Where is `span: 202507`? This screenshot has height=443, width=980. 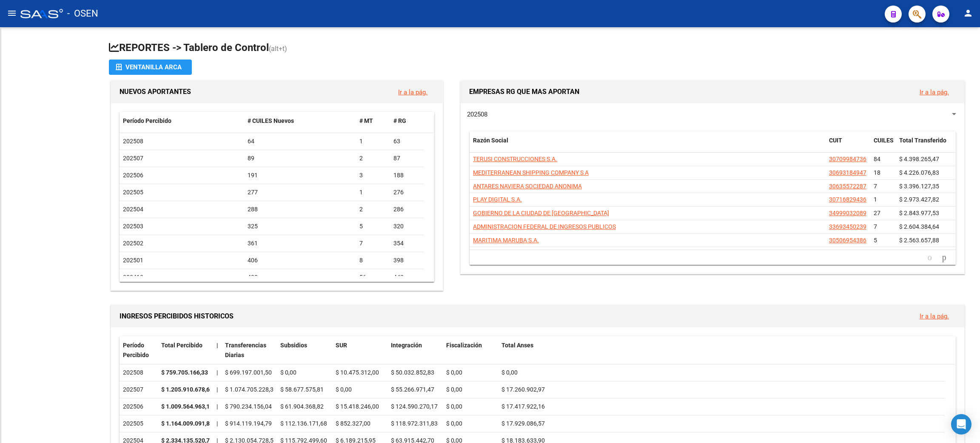
span: 202507 is located at coordinates (133, 158).